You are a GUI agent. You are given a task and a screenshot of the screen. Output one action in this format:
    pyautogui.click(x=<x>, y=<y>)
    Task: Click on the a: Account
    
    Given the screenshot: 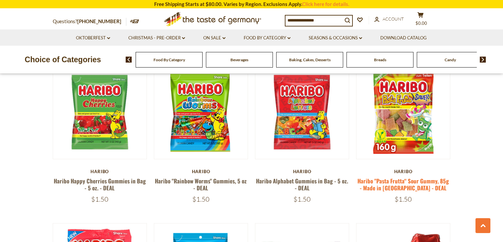 What is the action you would take?
    pyautogui.click(x=389, y=19)
    